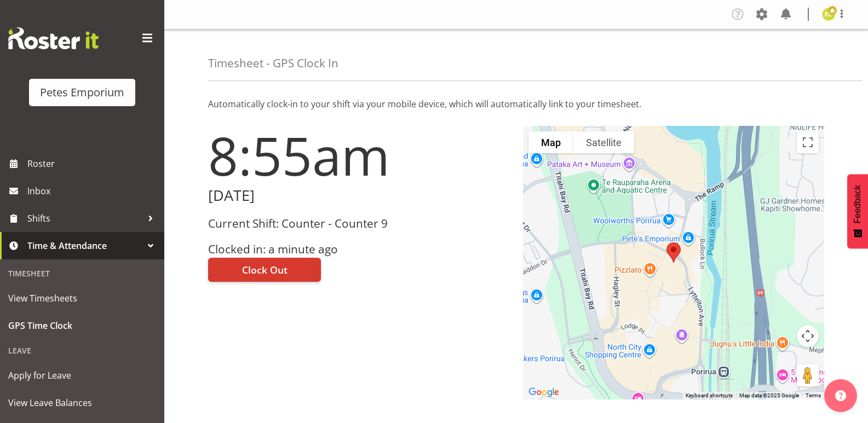 The height and width of the screenshot is (423, 868). Describe the element at coordinates (808, 336) in the screenshot. I see `button: Map camera controls` at that location.